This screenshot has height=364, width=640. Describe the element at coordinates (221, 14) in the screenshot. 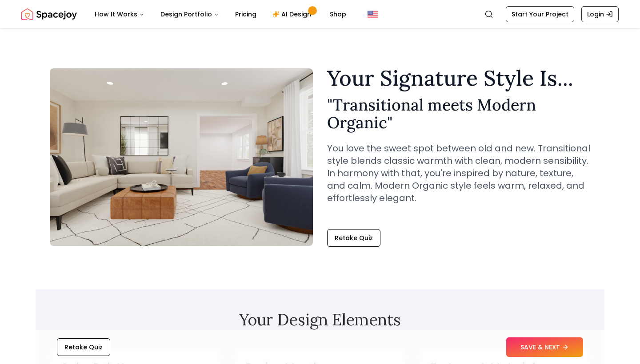

I see `nav: Main` at that location.